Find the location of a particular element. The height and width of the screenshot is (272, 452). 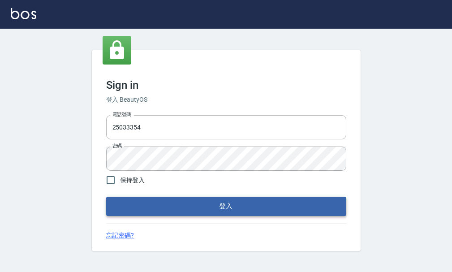

a: 忘記密碼? is located at coordinates (120, 235).